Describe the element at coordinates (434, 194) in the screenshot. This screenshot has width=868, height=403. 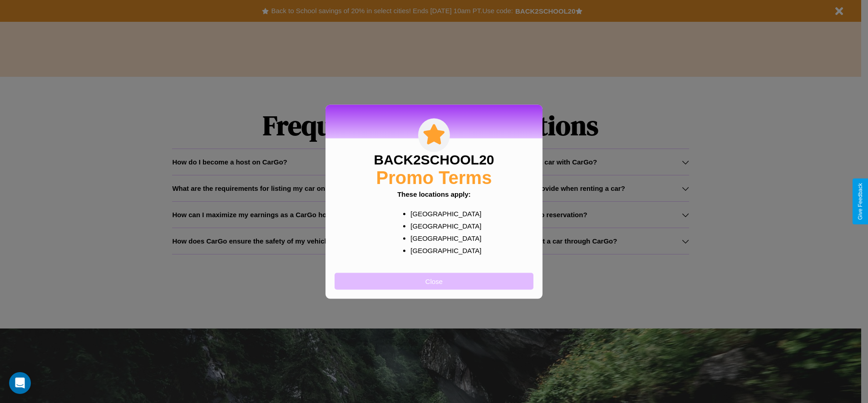
I see `b: These locations apply:` at that location.